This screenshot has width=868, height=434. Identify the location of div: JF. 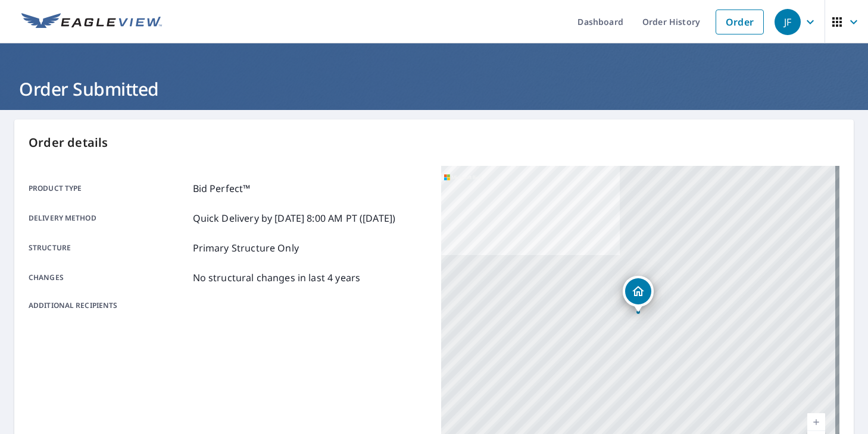
(787, 22).